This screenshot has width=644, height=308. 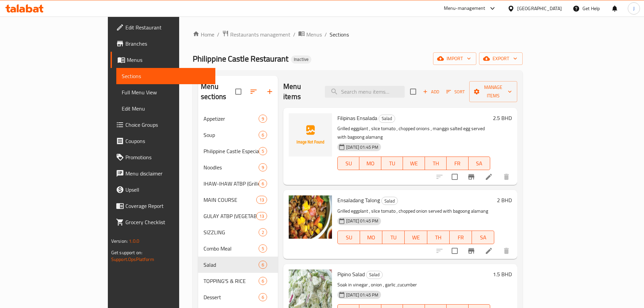 I want to click on span: Sort, so click(x=455, y=92).